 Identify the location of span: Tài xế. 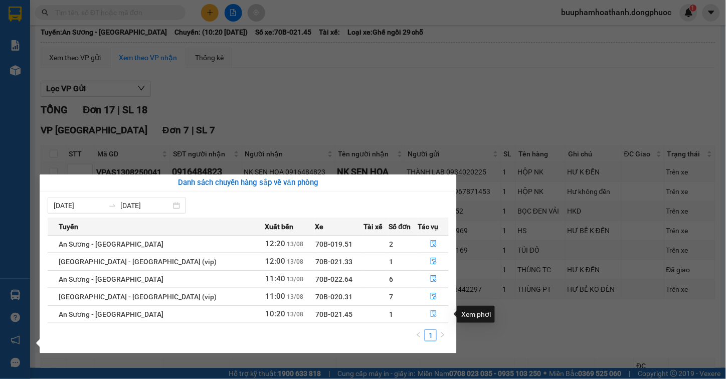
(373, 227).